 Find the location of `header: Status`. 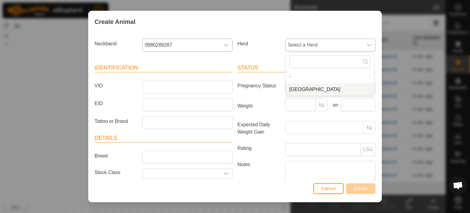

header: Status is located at coordinates (307, 68).